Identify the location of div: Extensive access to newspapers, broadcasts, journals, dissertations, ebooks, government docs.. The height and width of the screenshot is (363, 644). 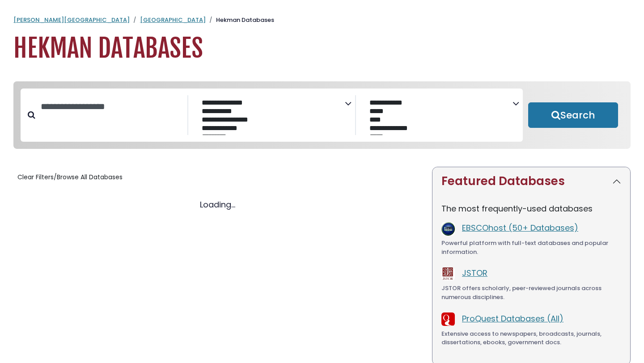
(531, 338).